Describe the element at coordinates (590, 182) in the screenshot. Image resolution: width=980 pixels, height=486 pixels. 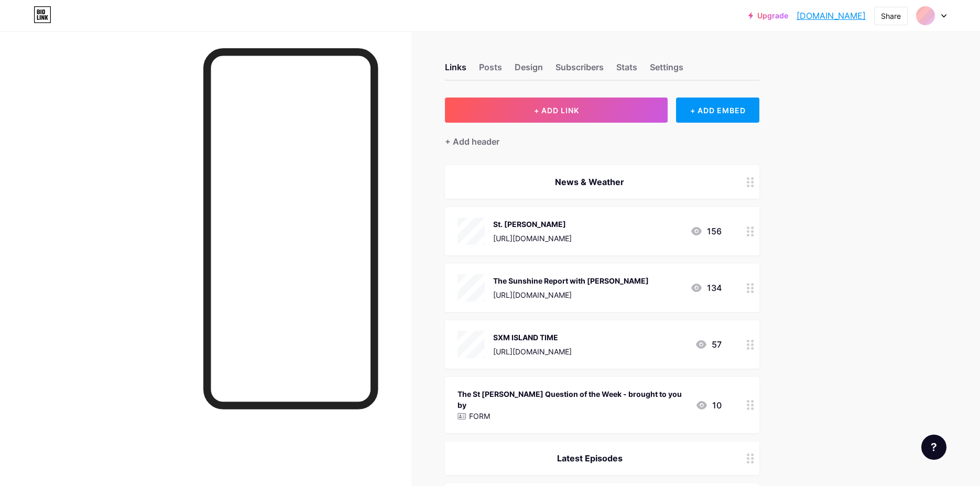
I see `div: News & Weather` at that location.